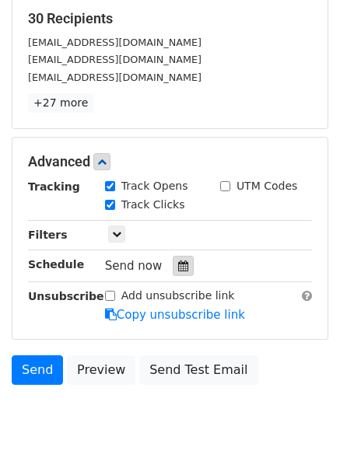  What do you see at coordinates (169, 19) in the screenshot?
I see `h5: 30 Recipients` at bounding box center [169, 19].